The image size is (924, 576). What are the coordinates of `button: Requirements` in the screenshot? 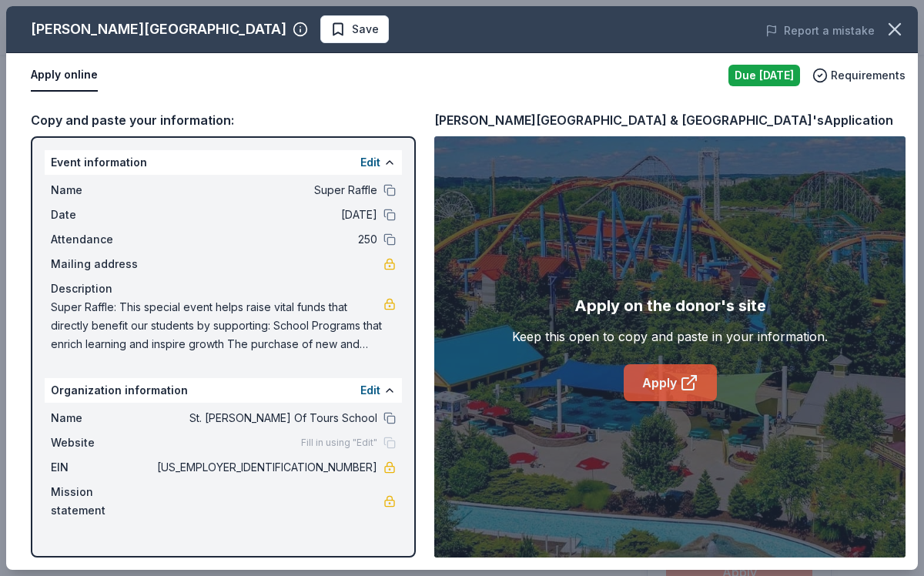 It's located at (858, 76).